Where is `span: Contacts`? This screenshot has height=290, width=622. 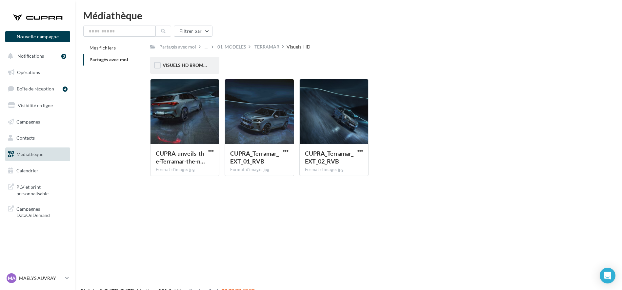
span: Contacts is located at coordinates (26, 138).